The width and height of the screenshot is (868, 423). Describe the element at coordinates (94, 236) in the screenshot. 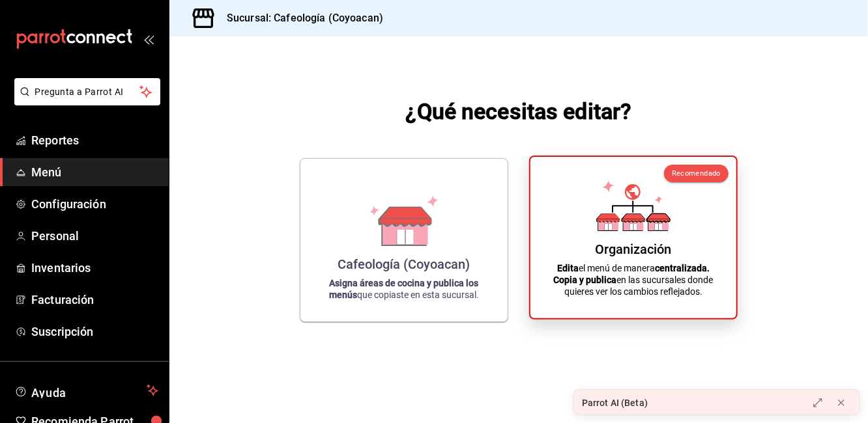

I see `span: Personal` at that location.